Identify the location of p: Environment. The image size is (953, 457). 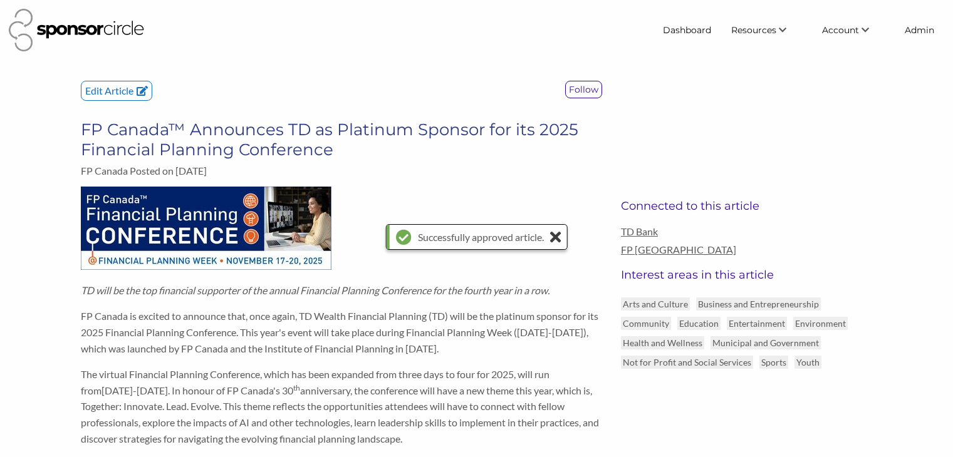
(820, 323).